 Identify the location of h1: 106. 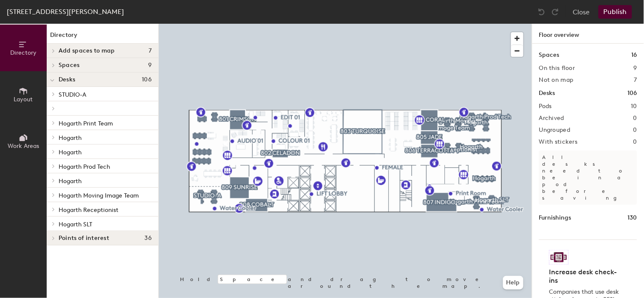
(633, 93).